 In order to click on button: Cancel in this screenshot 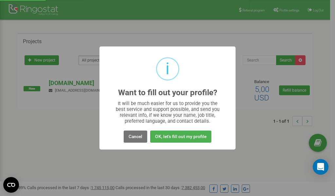, I will do `click(135, 136)`.